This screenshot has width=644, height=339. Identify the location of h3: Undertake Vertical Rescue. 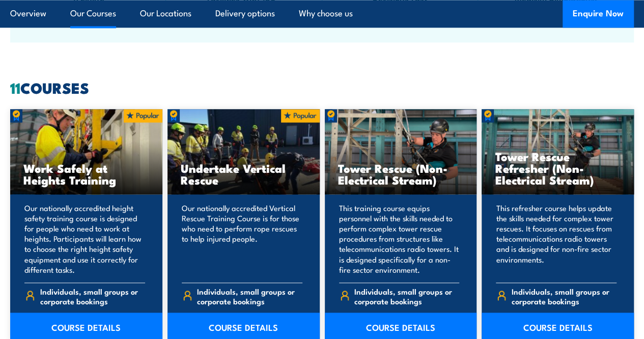
(243, 174).